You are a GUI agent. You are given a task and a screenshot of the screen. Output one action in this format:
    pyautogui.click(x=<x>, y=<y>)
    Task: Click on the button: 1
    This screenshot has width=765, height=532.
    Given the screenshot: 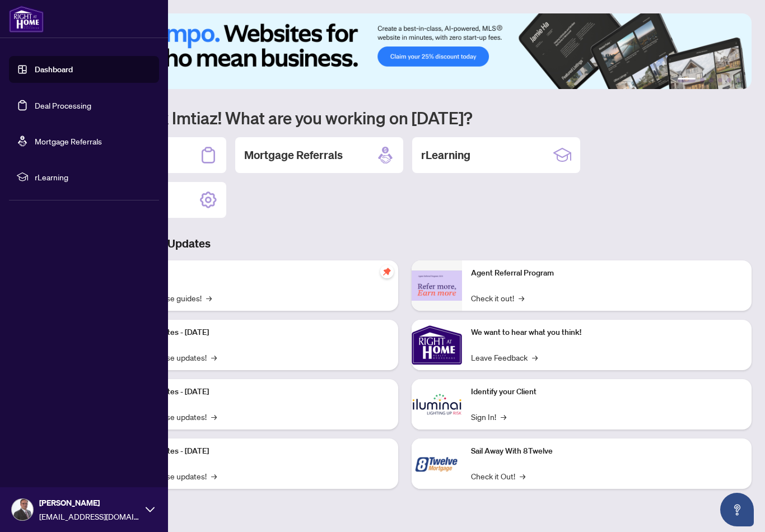 What is the action you would take?
    pyautogui.click(x=687, y=80)
    